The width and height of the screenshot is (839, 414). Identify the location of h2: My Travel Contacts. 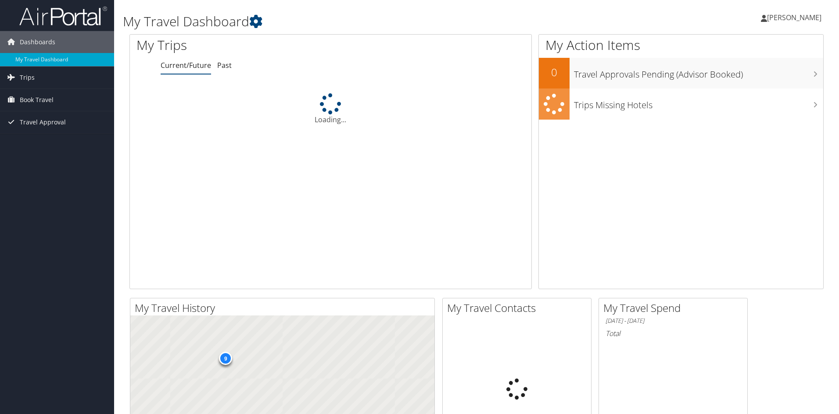
(519, 308).